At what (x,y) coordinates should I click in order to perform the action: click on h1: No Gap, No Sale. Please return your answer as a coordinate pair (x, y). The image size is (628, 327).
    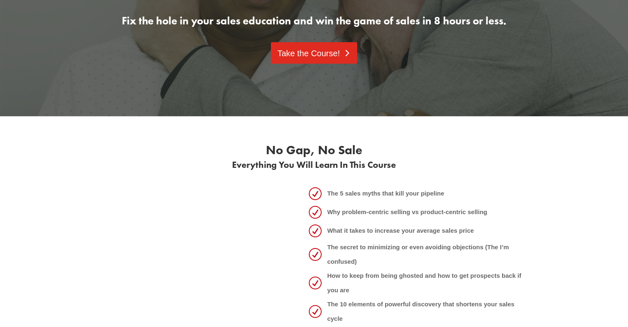
    Looking at the image, I should click on (314, 152).